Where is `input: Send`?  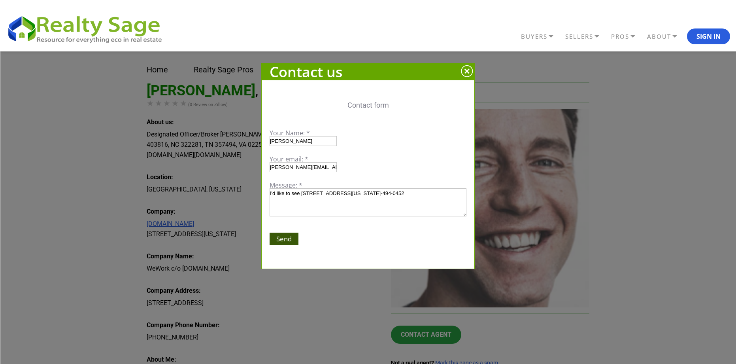 input: Send is located at coordinates (284, 238).